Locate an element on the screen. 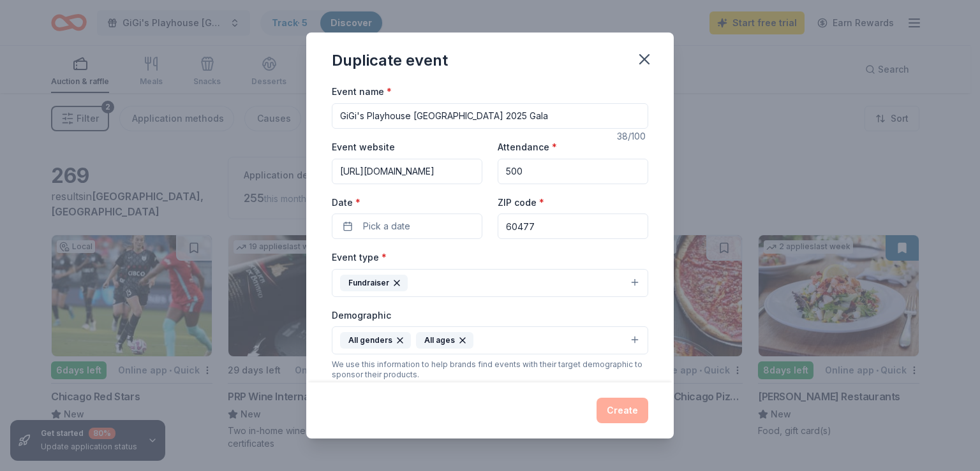 This screenshot has height=471, width=980. input: 12345 (U.S. only) is located at coordinates (573, 227).